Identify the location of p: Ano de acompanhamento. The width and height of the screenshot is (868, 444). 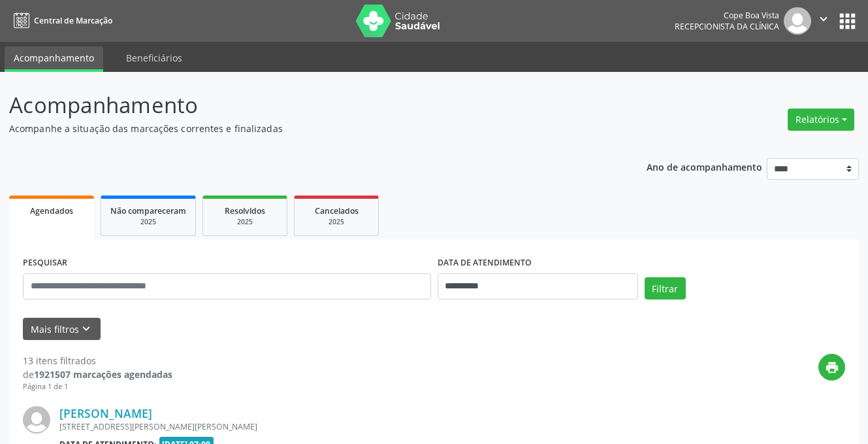
(704, 166).